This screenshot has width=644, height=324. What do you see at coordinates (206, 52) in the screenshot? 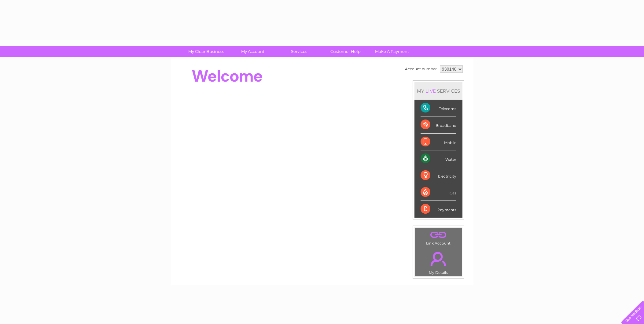
I see `a: My Clear Business` at bounding box center [206, 52].